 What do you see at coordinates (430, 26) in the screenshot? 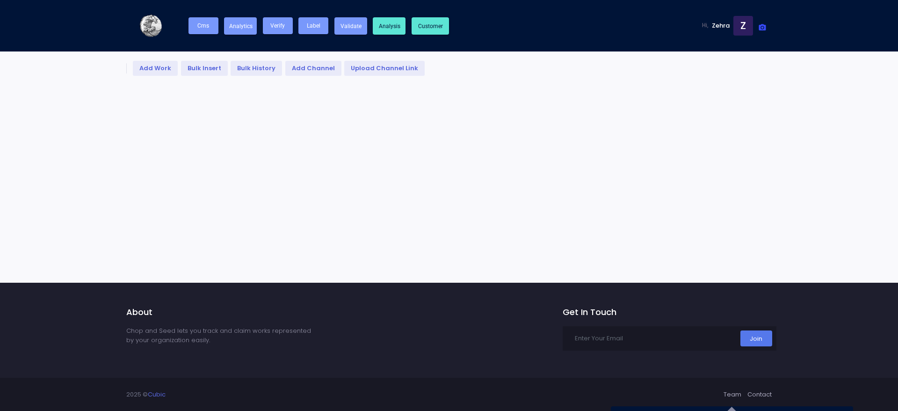
I see `span: Customer` at bounding box center [430, 26].